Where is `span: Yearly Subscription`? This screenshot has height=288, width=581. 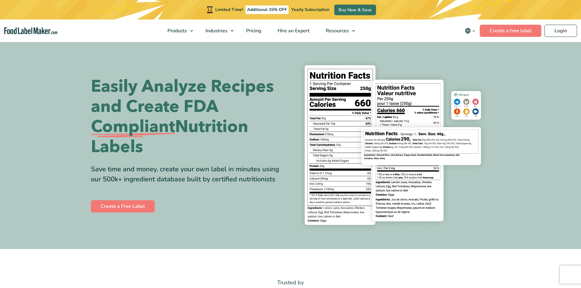 span: Yearly Subscription is located at coordinates (310, 9).